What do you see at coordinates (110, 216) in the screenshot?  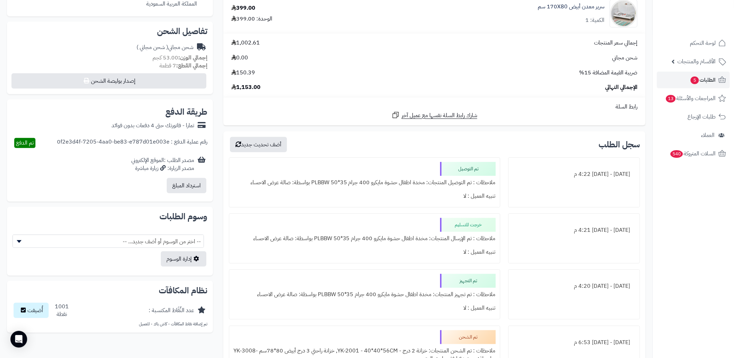 I see `h2: وسوم الطلبات` at bounding box center [110, 216].